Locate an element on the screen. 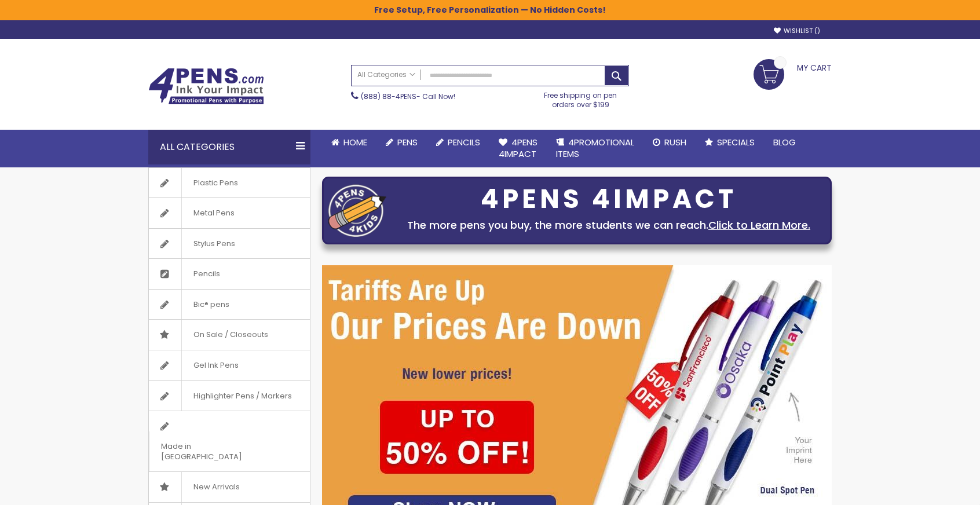 The width and height of the screenshot is (980, 505). span: Stylus Pens is located at coordinates (214, 244).